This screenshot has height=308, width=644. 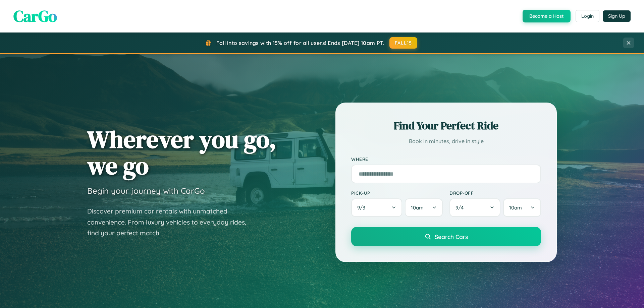 What do you see at coordinates (475, 208) in the screenshot?
I see `button: 9/4` at bounding box center [475, 208].